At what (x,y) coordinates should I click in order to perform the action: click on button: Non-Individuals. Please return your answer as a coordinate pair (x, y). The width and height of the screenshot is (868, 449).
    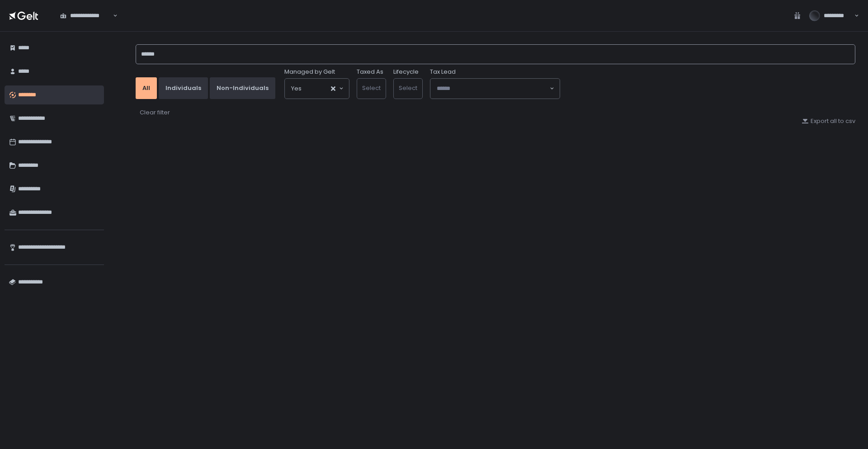
    Looking at the image, I should click on (243, 88).